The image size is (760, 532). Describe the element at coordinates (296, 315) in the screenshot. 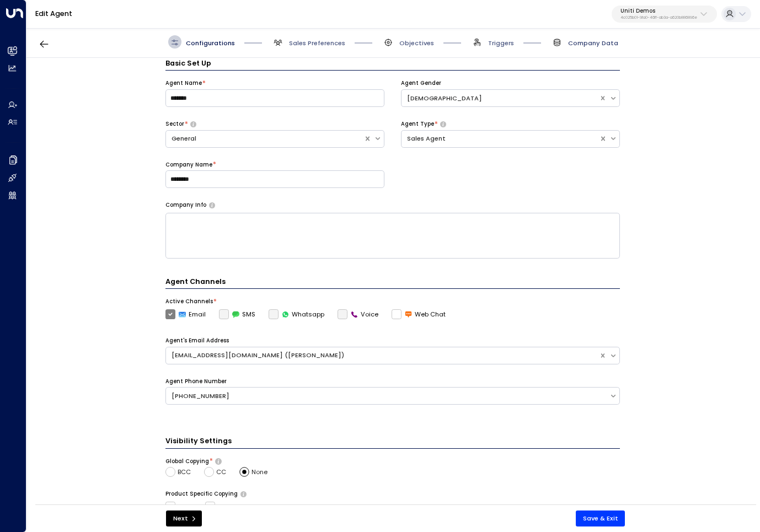

I see `label: Whatsapp` at that location.